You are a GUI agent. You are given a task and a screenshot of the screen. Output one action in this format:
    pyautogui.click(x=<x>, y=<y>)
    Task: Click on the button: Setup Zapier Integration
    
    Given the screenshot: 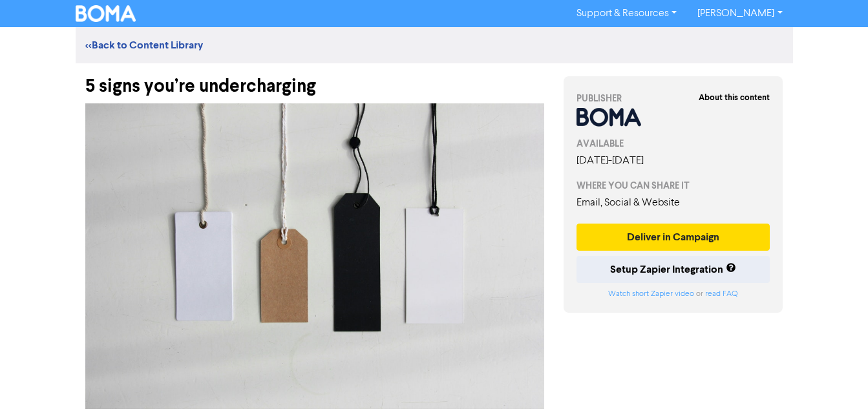 What is the action you would take?
    pyautogui.click(x=674, y=269)
    